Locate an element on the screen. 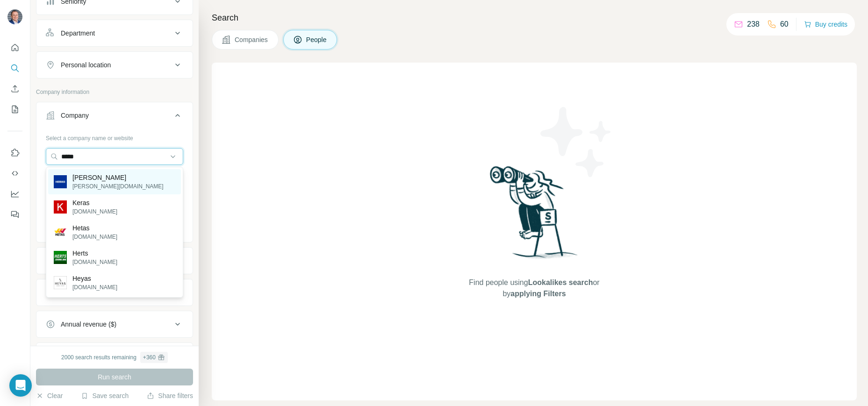 This screenshot has width=868, height=406. button: Share filters is located at coordinates (169, 395).